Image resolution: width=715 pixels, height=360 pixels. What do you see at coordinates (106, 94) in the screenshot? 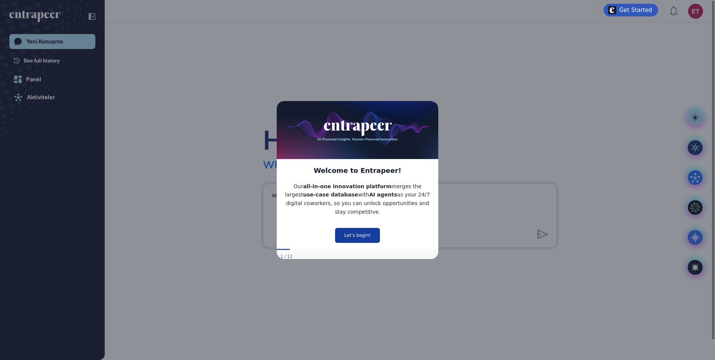
I see `strong: AI agents` at bounding box center [106, 94].